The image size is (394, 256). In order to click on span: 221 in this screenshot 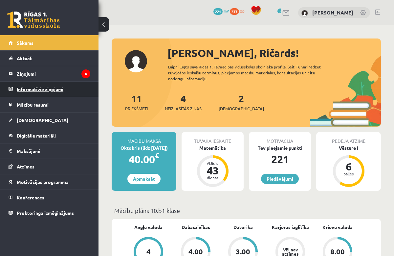, I will do `click(218, 12)`.